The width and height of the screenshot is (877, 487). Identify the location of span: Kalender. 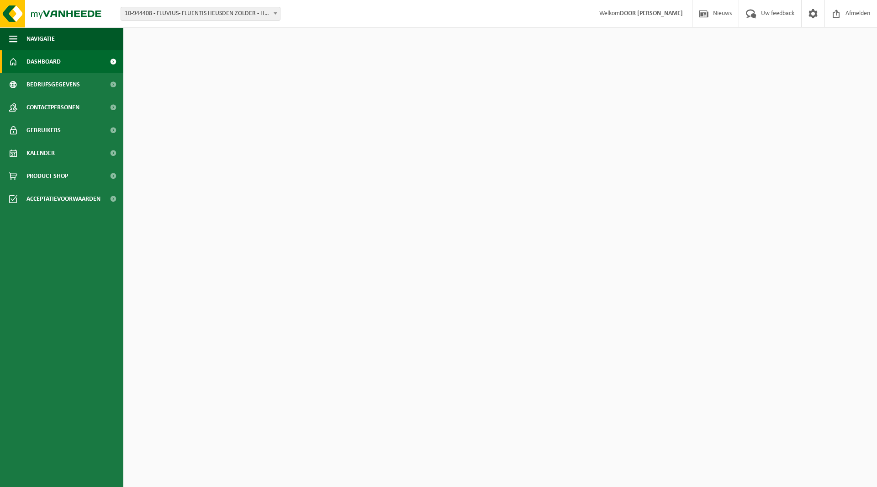
(41, 153).